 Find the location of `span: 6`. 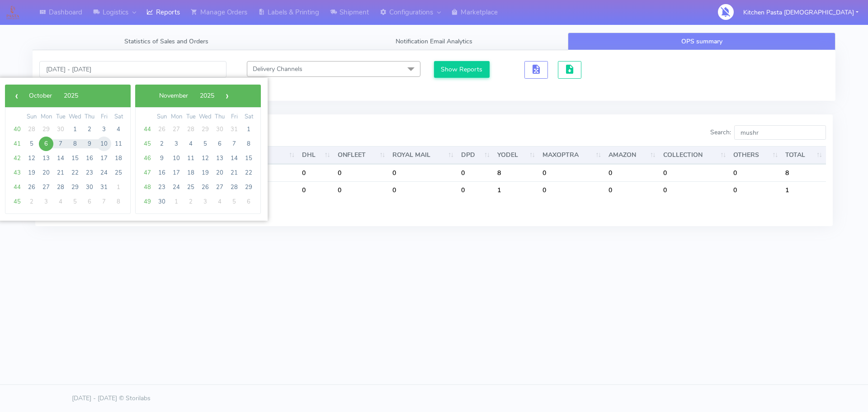

span: 6 is located at coordinates (46, 144).